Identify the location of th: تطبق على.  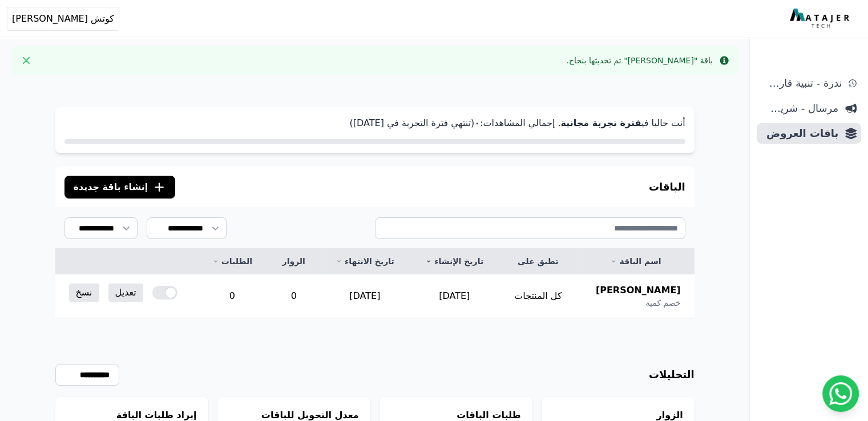
(537, 262).